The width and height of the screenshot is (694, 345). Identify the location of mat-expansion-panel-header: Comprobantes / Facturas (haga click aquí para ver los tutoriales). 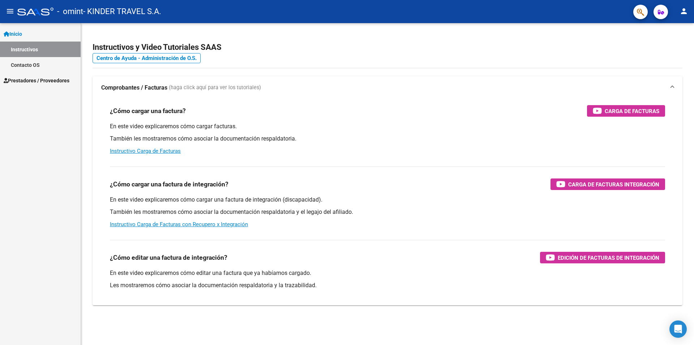
(388, 88).